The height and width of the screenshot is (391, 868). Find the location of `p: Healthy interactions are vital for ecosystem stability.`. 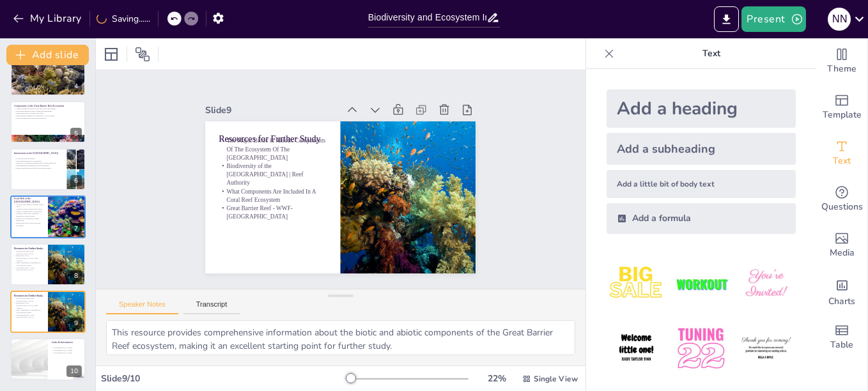

p: Healthy interactions are vital for ecosystem stability. is located at coordinates (38, 168).